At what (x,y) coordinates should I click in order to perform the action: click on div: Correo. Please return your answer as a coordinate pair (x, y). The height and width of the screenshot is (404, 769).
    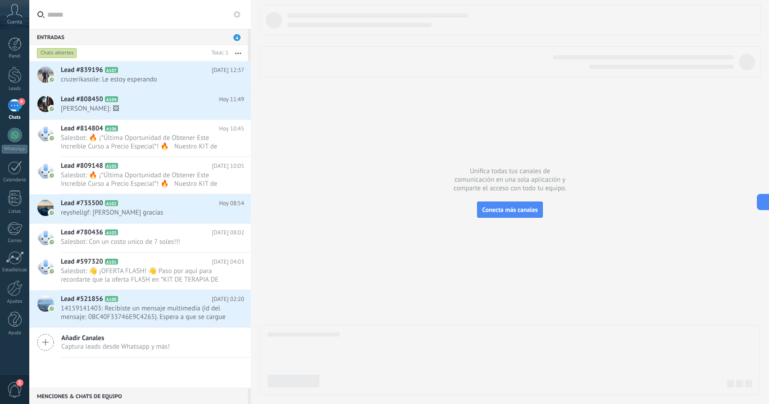
    Looking at the image, I should click on (15, 241).